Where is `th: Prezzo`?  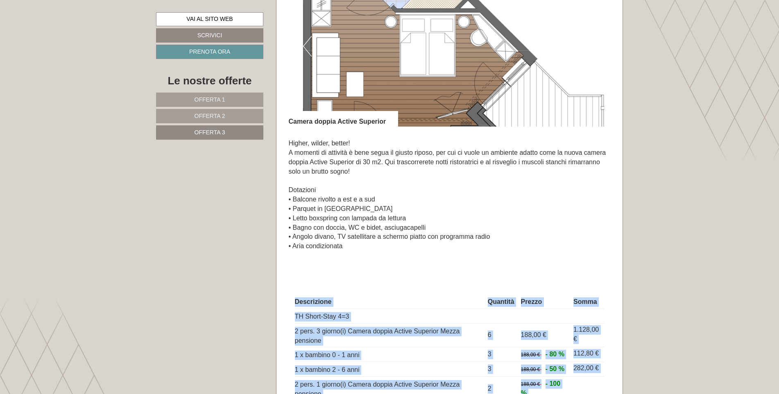
th: Prezzo is located at coordinates (544, 302).